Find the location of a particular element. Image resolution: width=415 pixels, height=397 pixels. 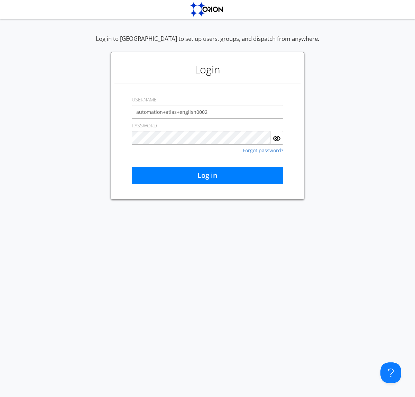

img: eye.svg is located at coordinates (277, 138).